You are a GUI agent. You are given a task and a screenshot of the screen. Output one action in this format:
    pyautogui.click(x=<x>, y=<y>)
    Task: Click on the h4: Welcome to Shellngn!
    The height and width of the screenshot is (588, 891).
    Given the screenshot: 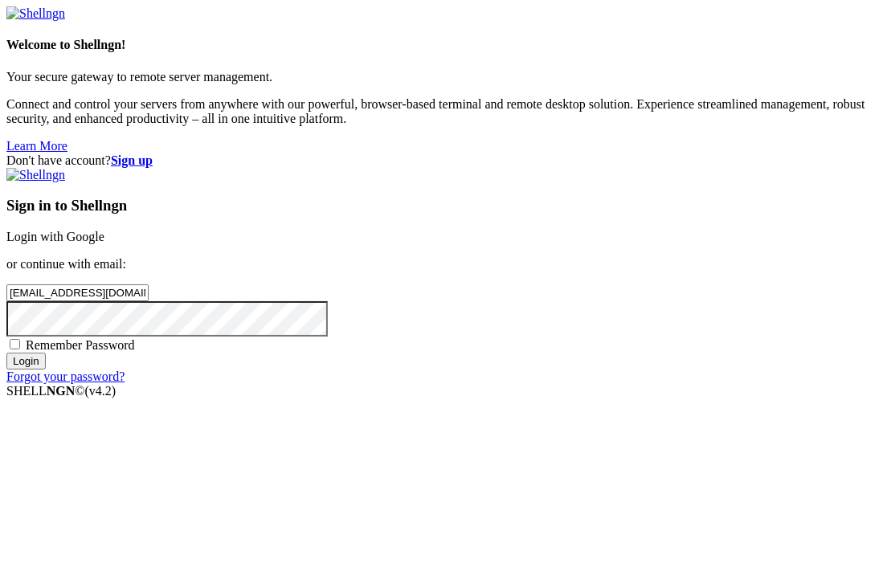 What is the action you would take?
    pyautogui.click(x=445, y=45)
    